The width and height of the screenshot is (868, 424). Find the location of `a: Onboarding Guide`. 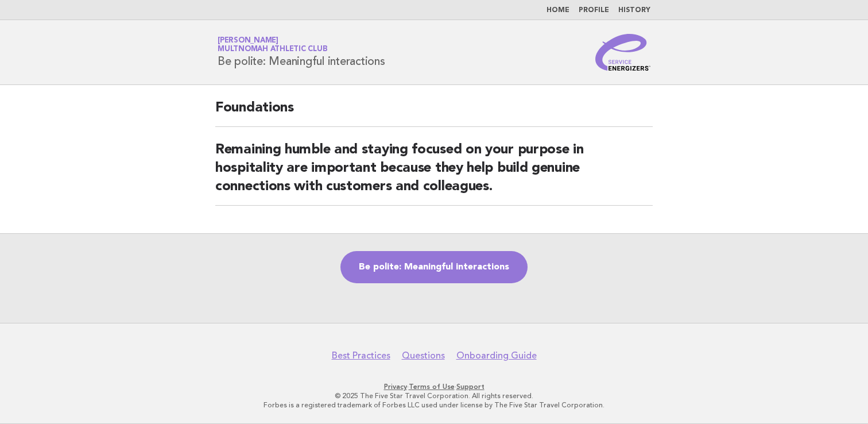

a: Onboarding Guide is located at coordinates (496, 356).